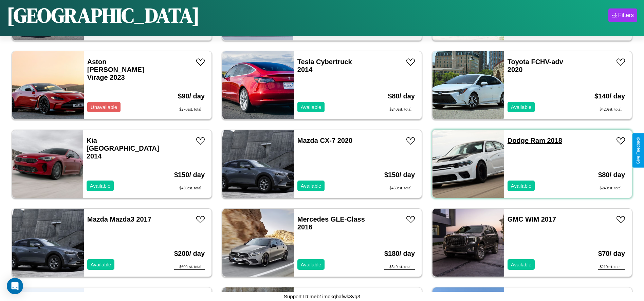  What do you see at coordinates (331, 223) in the screenshot?
I see `a: Mercedes GLE-Class 2016` at bounding box center [331, 223].